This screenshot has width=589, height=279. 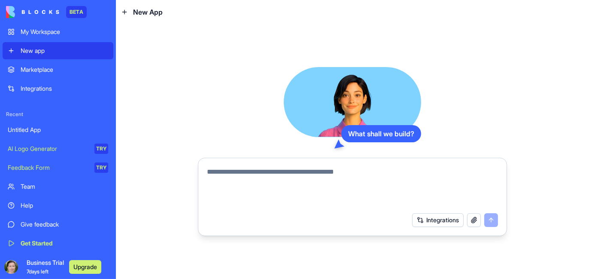 I want to click on a: Upgrade, so click(x=85, y=267).